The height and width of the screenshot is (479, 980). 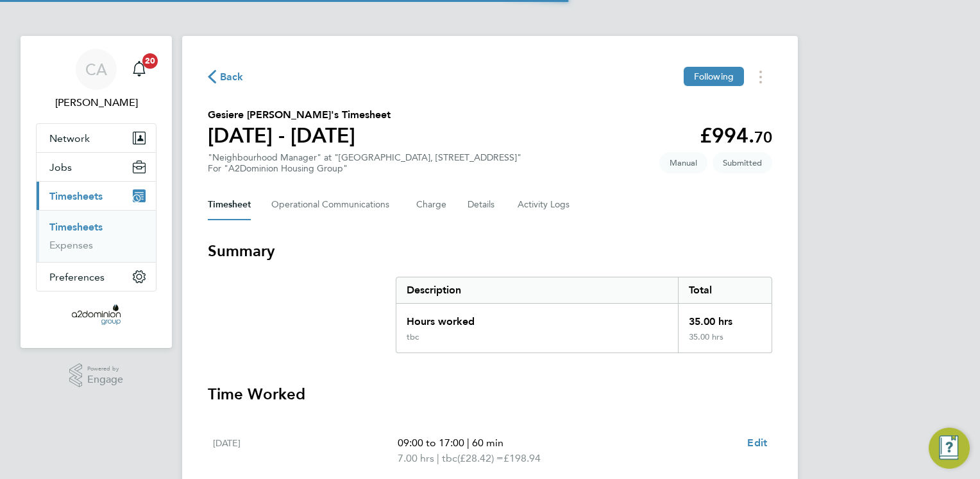 What do you see at coordinates (97, 195) in the screenshot?
I see `button: Timesheets` at bounding box center [97, 195].